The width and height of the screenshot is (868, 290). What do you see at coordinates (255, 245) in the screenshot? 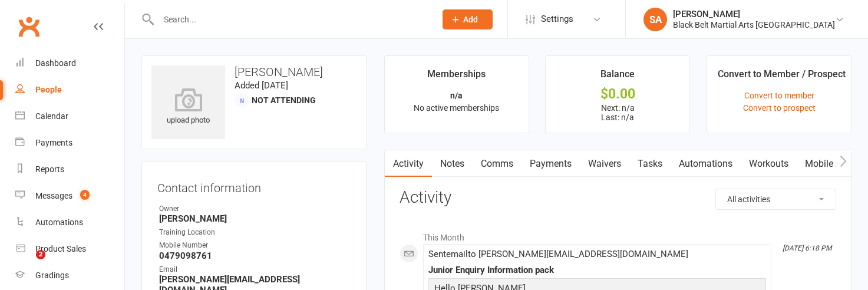
I see `div: Mobile Number` at bounding box center [255, 245].